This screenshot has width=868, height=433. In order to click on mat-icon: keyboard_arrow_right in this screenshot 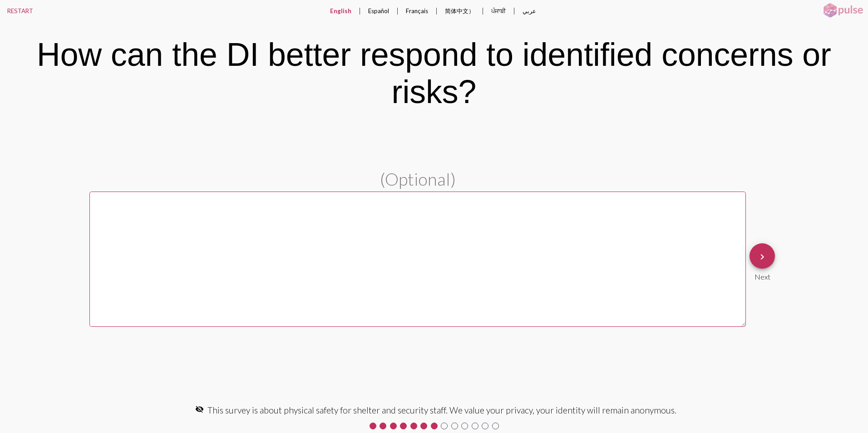, I will do `click(763, 257)`.